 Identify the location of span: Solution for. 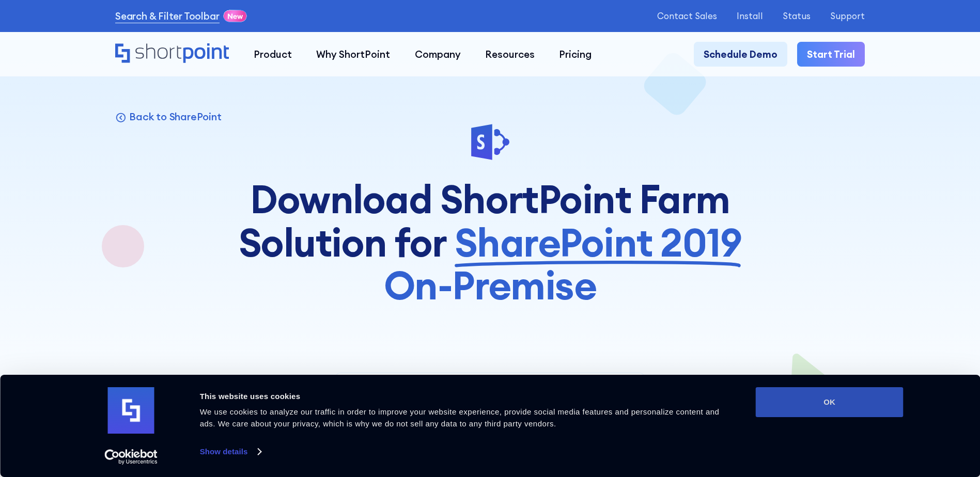
(342, 242).